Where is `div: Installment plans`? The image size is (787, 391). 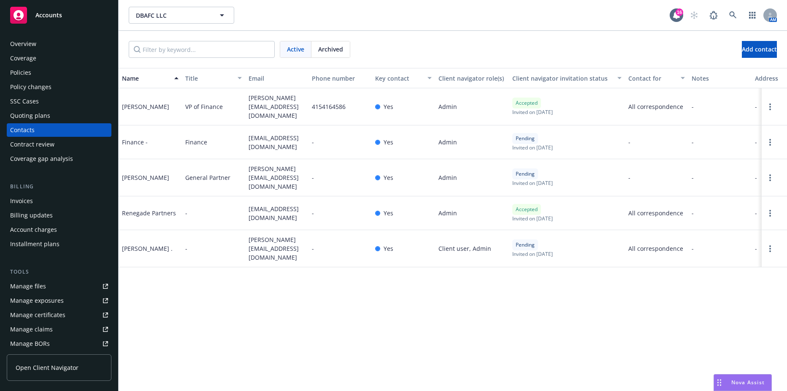 div: Installment plans is located at coordinates (35, 244).